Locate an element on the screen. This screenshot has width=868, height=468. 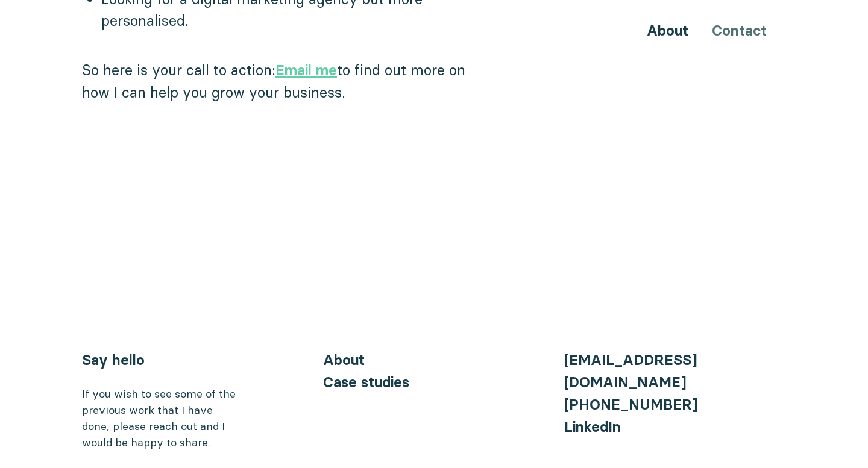
a: Case studies is located at coordinates (366, 382).